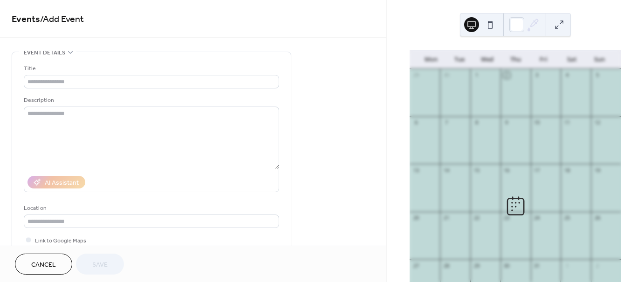 The image size is (644, 282). I want to click on span: Event details, so click(44, 52).